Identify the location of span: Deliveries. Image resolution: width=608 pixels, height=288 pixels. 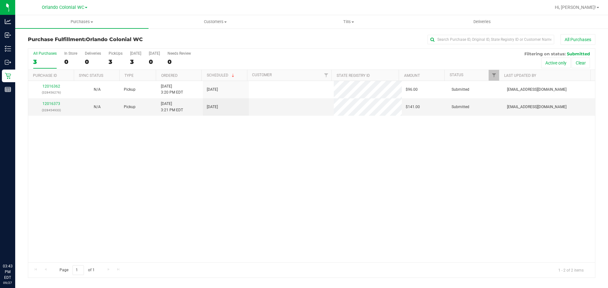
(482, 22).